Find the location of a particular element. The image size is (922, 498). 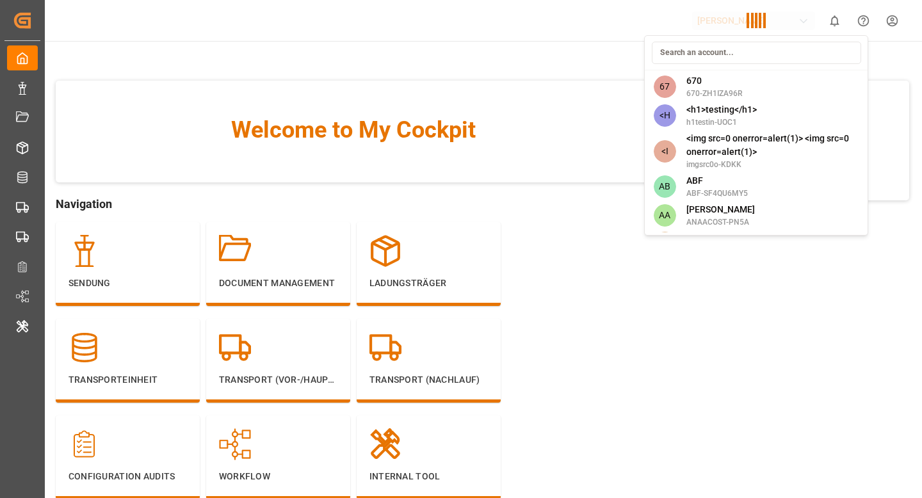

button: Help Center is located at coordinates (863, 20).